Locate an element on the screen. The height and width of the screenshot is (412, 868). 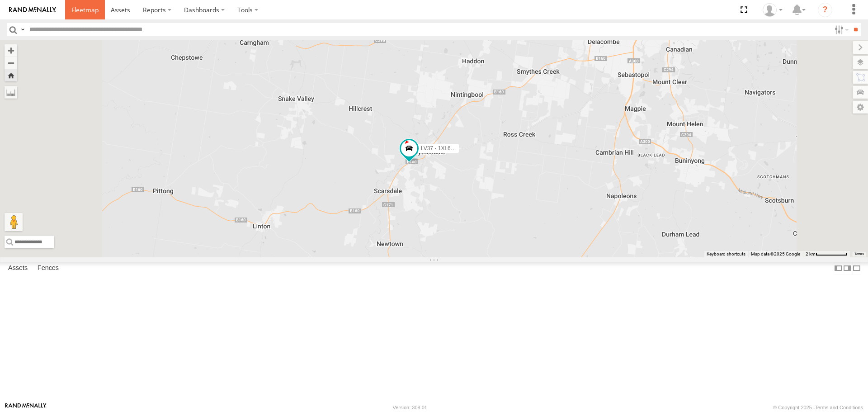
div: Version: 308.01 is located at coordinates (410, 407).